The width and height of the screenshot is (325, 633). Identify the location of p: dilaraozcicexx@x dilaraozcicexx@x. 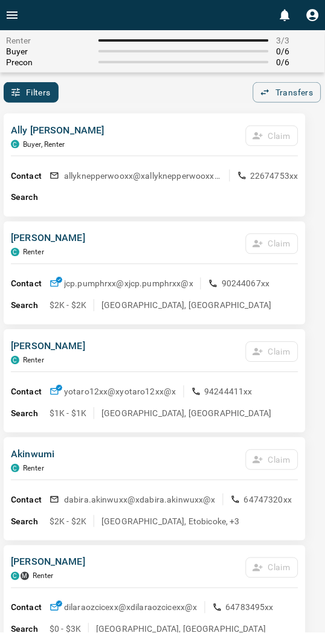
(130, 608).